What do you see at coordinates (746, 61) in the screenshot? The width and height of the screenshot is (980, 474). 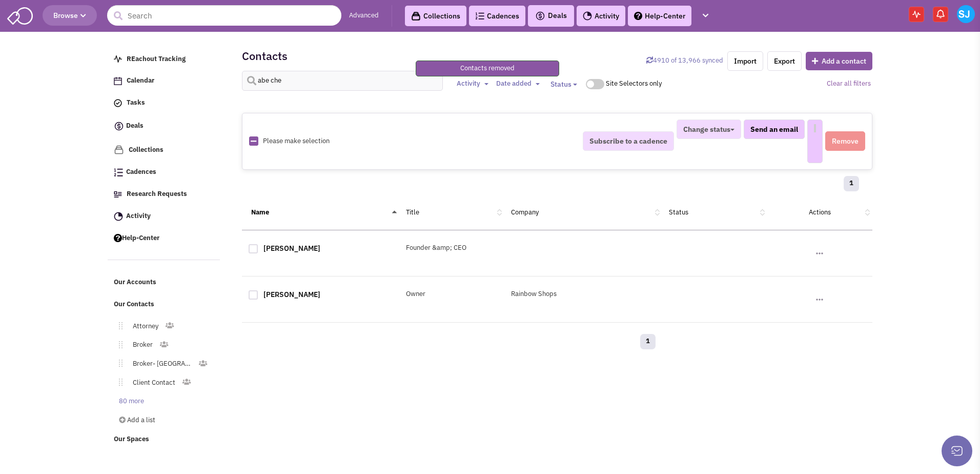 I see `a: Import` at bounding box center [746, 61].